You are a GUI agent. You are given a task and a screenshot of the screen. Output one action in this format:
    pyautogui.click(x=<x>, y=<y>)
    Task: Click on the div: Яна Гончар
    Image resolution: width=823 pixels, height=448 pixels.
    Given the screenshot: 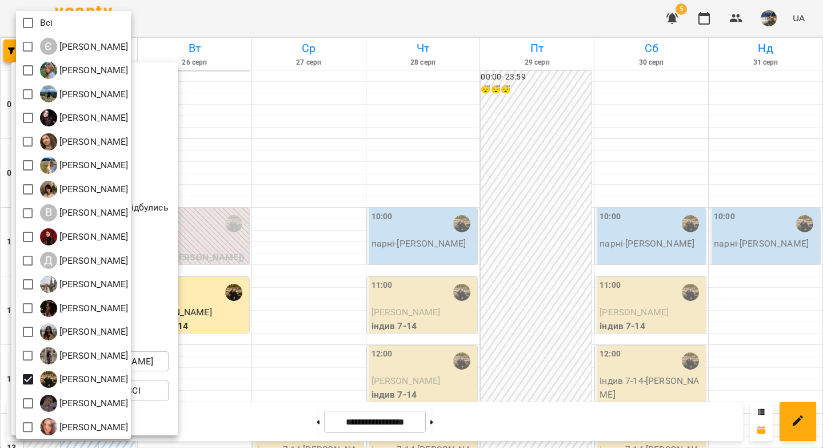 What is the action you would take?
    pyautogui.click(x=84, y=426)
    